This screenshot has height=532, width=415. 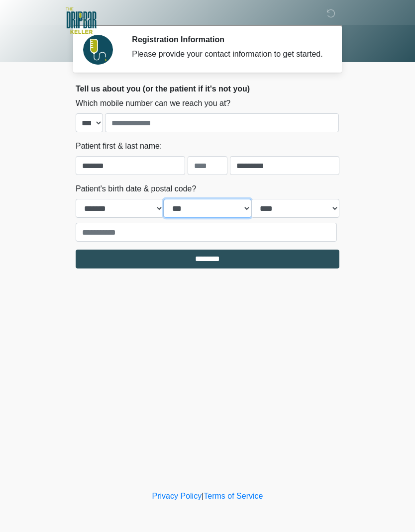 What do you see at coordinates (207, 89) in the screenshot?
I see `h2: Tell us about you (or the patient if it's not you)` at bounding box center [207, 89].